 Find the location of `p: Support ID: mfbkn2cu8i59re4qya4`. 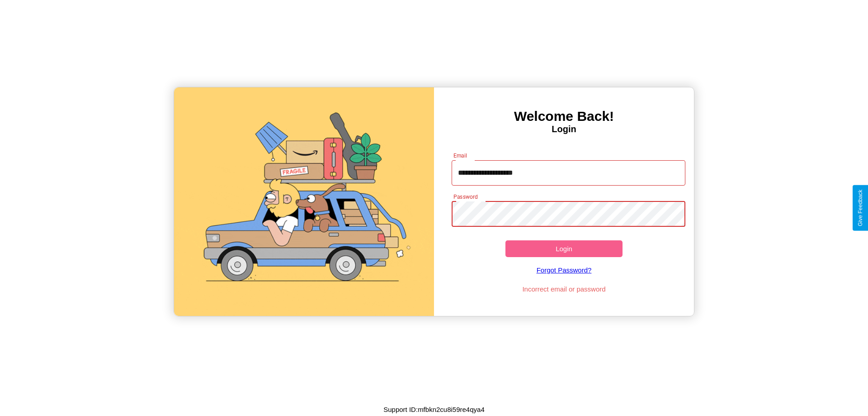

p: Support ID: mfbkn2cu8i59re4qya4 is located at coordinates (433, 409).